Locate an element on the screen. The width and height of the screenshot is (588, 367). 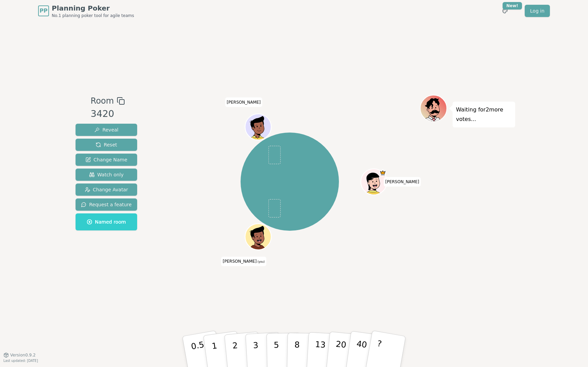
span: (you) is located at coordinates (261, 262).